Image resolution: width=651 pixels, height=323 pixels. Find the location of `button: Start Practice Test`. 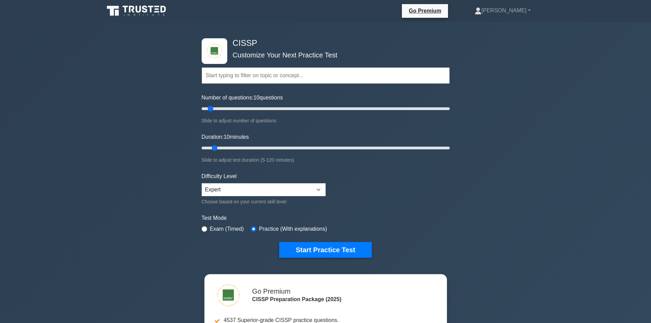

button: Start Practice Test is located at coordinates (325, 250).